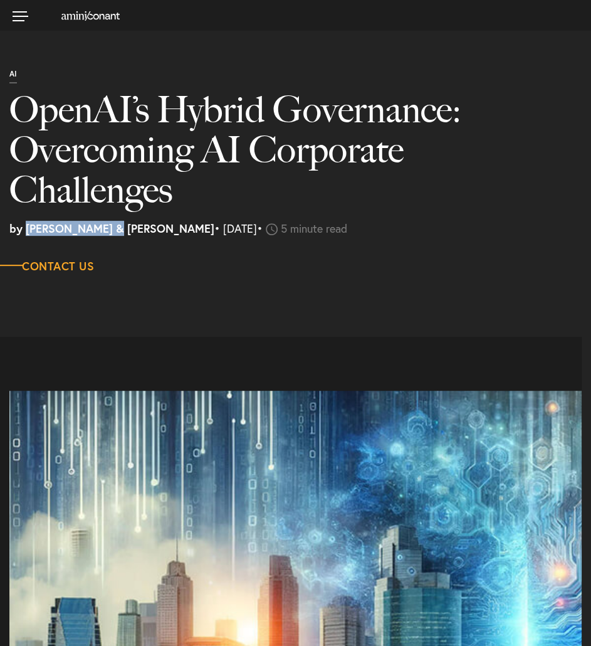 This screenshot has width=591, height=646. I want to click on img: Amini & Conant, so click(91, 16).